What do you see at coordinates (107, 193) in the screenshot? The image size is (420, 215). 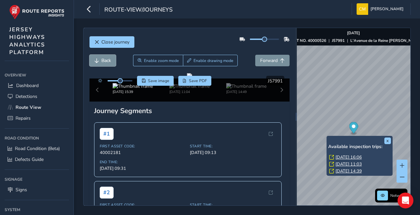 I see `span: # 2` at bounding box center [107, 193].